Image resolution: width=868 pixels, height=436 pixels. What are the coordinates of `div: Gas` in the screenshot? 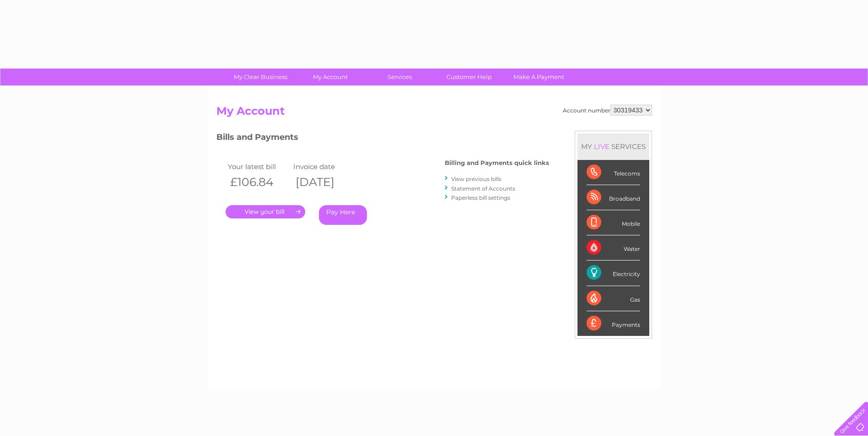 It's located at (613, 298).